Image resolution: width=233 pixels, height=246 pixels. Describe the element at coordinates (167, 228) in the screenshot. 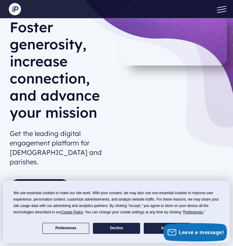

I see `button: Accept` at that location.